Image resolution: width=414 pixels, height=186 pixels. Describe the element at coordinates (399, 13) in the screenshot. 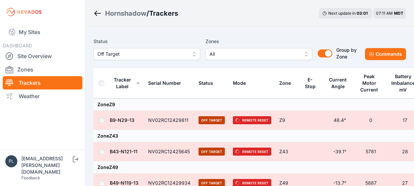

I see `span: MDT` at that location.